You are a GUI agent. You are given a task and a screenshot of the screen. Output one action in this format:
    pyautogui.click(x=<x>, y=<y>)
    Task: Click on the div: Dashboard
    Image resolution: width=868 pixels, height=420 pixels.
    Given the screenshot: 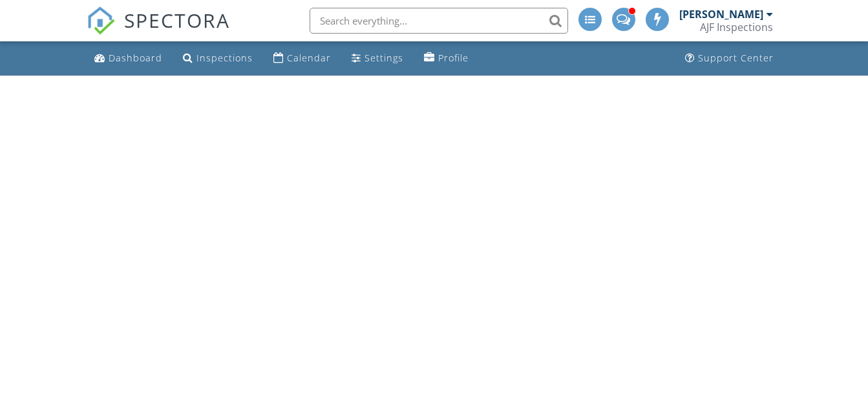 What is the action you would take?
    pyautogui.click(x=135, y=58)
    